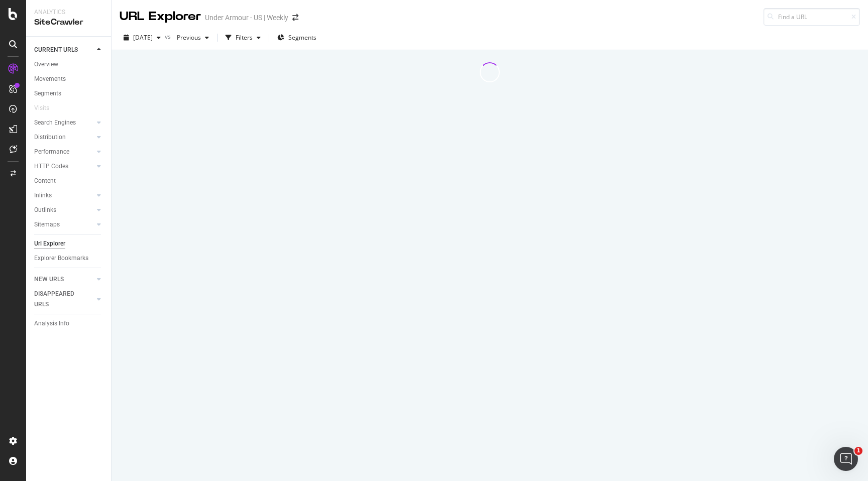 This screenshot has height=481, width=868. Describe the element at coordinates (50, 137) in the screenshot. I see `div: Distribution` at that location.